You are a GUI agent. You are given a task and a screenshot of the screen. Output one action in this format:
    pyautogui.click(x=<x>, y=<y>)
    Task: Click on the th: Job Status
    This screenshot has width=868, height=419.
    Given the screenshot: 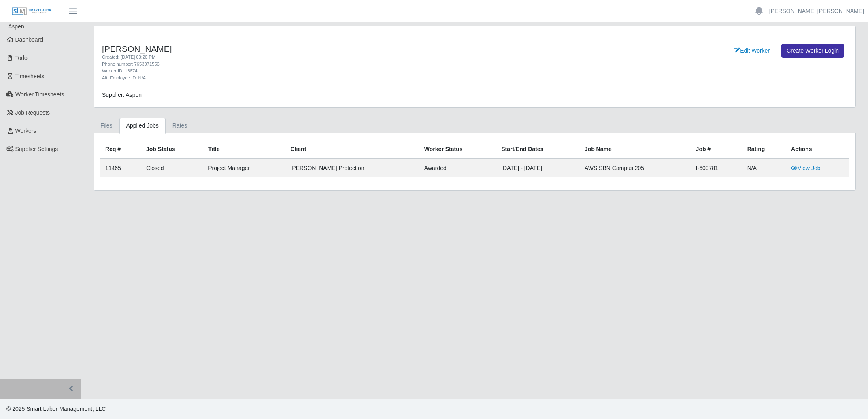 What is the action you would take?
    pyautogui.click(x=172, y=150)
    